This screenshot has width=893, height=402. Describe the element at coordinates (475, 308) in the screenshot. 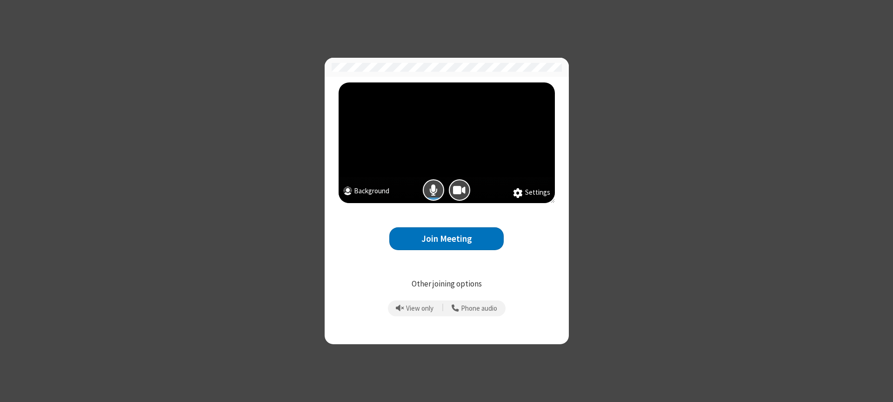

I see `button: Use your phone for mic and speaker while you view the meeting on this device.` at that location.